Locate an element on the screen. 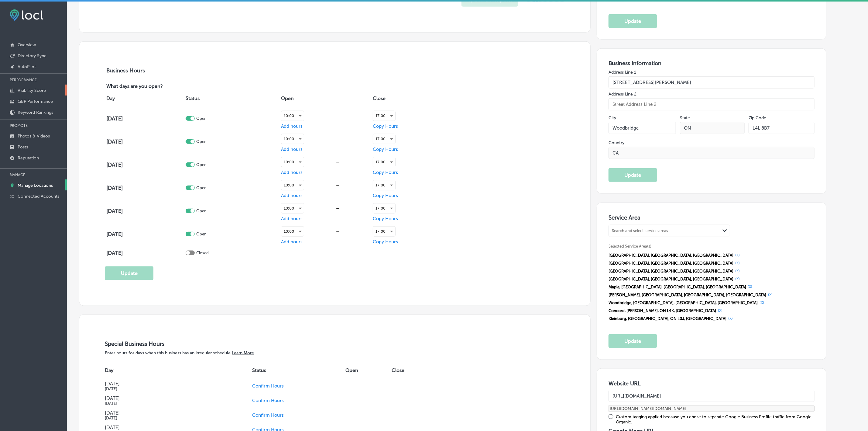 This screenshot has width=868, height=431. th: Day is located at coordinates (145, 98).